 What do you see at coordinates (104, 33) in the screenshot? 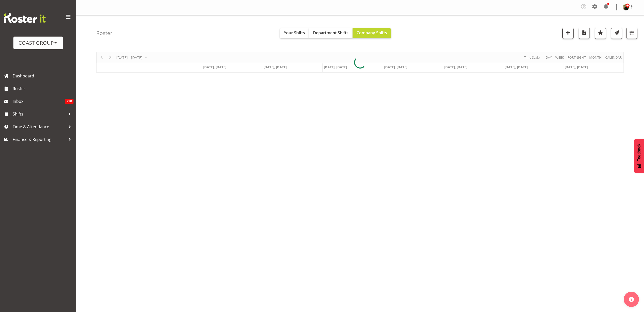
I see `h4: Roster` at bounding box center [104, 33].